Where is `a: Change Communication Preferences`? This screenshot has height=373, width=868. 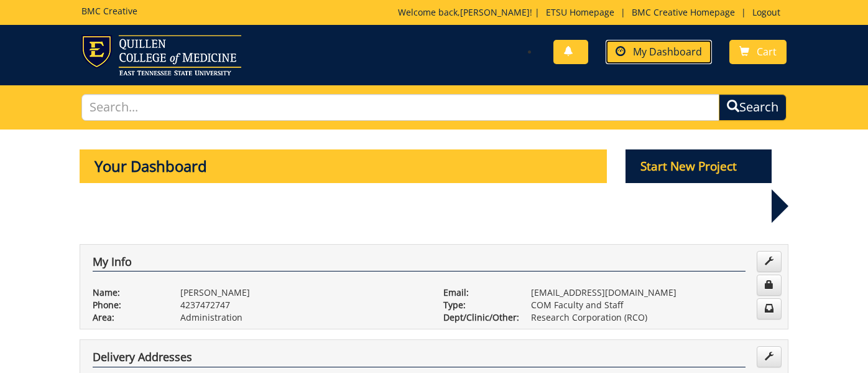
a: Change Communication Preferences is located at coordinates (769, 309).